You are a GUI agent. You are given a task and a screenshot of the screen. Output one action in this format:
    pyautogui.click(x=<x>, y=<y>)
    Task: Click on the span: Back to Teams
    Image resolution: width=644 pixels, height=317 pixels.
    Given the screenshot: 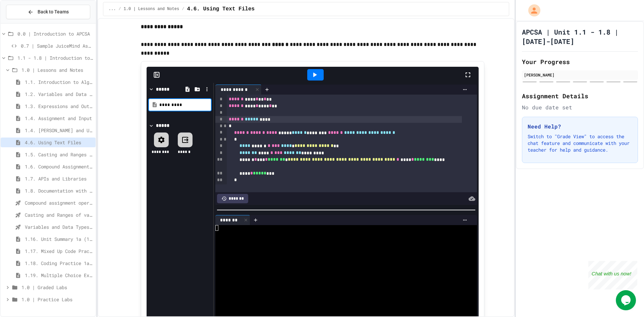 What is the action you would take?
    pyautogui.click(x=53, y=12)
    